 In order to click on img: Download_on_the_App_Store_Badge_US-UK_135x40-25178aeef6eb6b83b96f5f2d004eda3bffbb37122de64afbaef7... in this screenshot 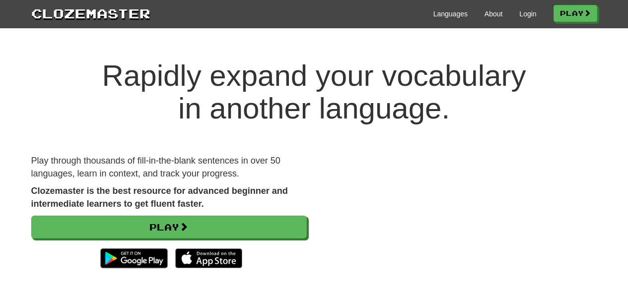, I will do `click(208, 258)`.